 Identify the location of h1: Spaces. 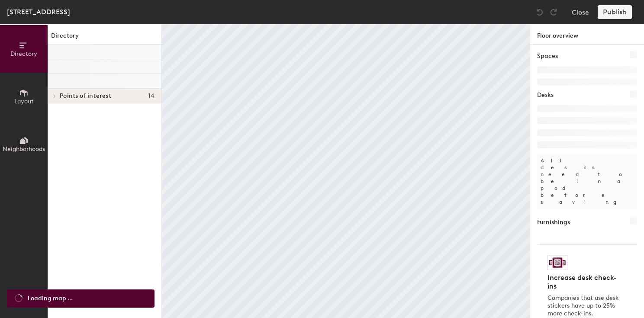
(547, 56).